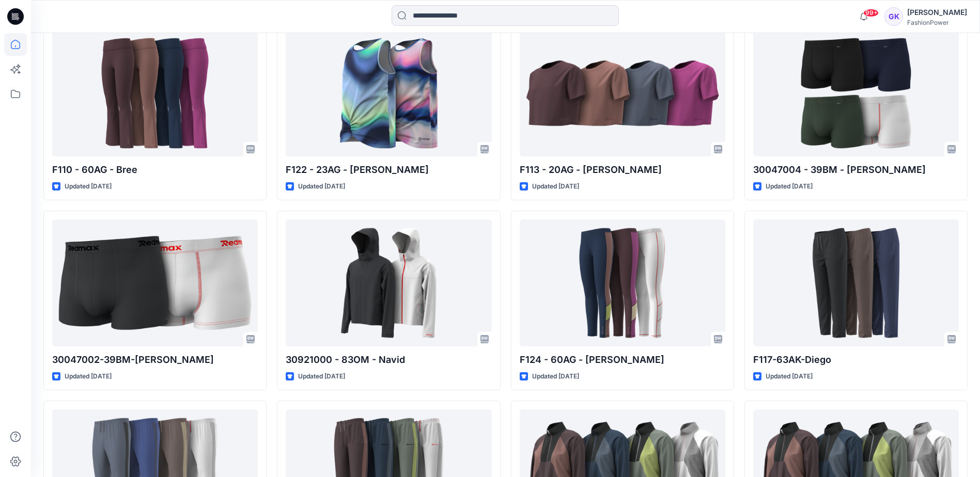  What do you see at coordinates (856, 93) in the screenshot?
I see `a: 30047004 - 39BM - Travis` at bounding box center [856, 93].